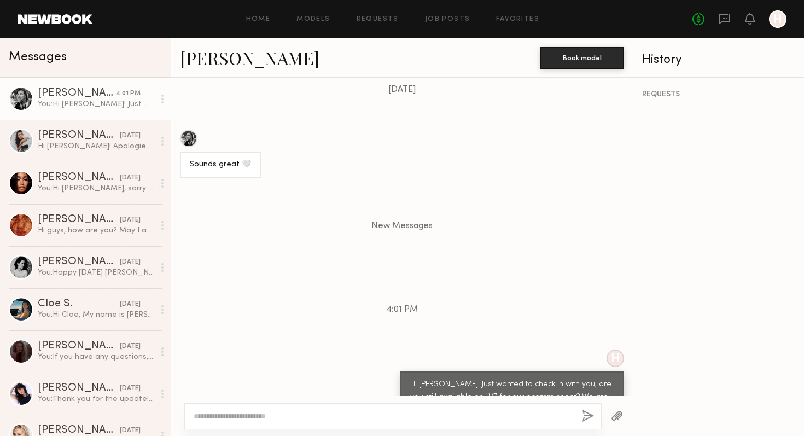 The height and width of the screenshot is (436, 804). I want to click on div: Sounds great 🤍, so click(221, 165).